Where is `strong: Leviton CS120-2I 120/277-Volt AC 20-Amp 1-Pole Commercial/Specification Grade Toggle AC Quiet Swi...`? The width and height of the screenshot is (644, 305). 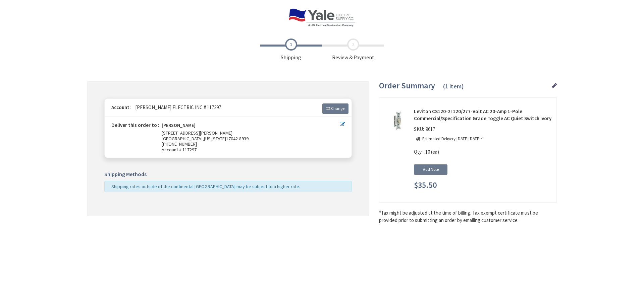
strong: Leviton CS120-2I 120/277-Volt AC 20-Amp 1-Pole Commercial/Specification Grade Toggle AC Quiet Swi... is located at coordinates (483, 115).